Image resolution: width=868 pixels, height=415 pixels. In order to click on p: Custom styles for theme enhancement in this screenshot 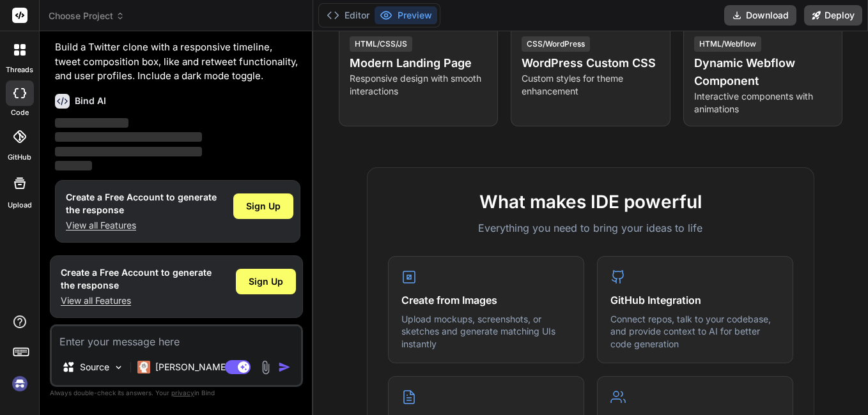, I will do `click(590, 85)`.